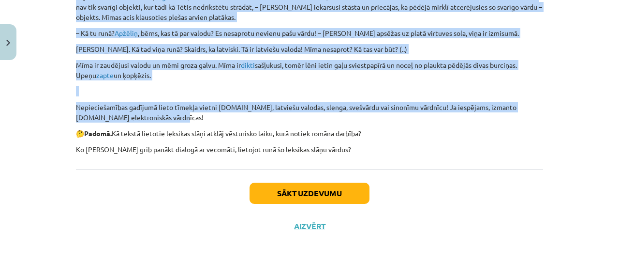 This screenshot has width=619, height=267. I want to click on span: Apžēliņ, so click(126, 33).